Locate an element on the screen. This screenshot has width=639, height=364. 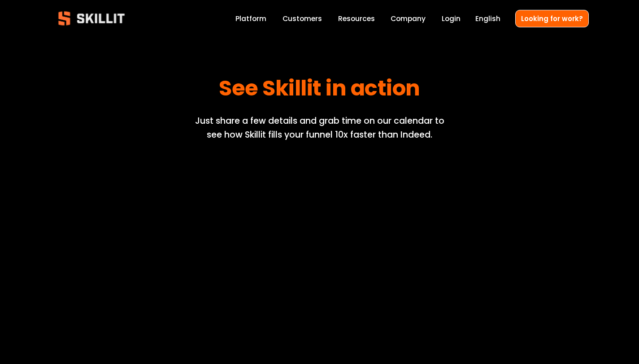
a: Login is located at coordinates (451, 18).